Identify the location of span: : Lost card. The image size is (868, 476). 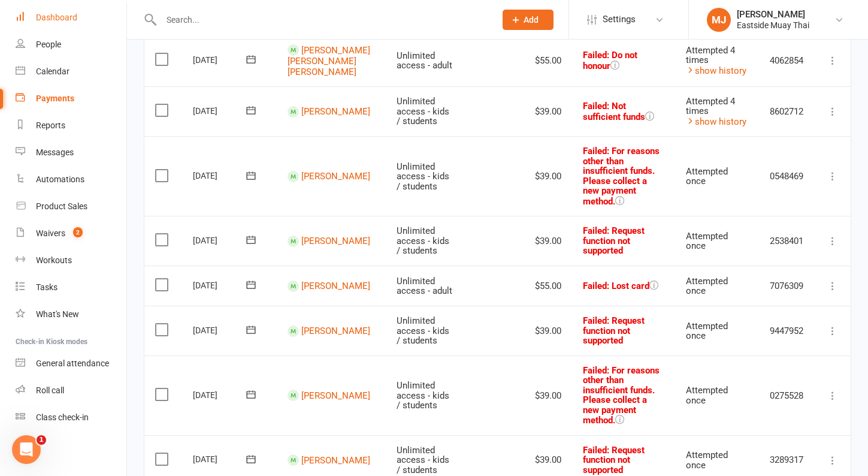
(628, 287).